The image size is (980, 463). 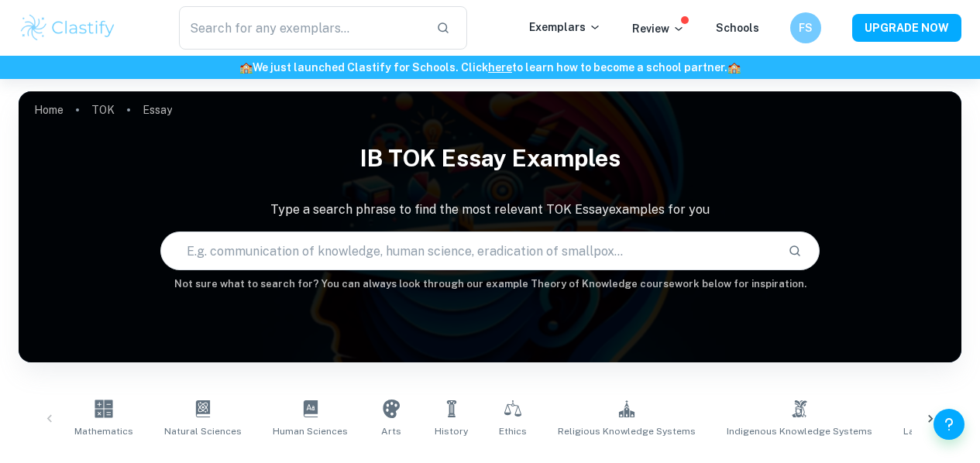 I want to click on span: Natural Sciences, so click(x=203, y=431).